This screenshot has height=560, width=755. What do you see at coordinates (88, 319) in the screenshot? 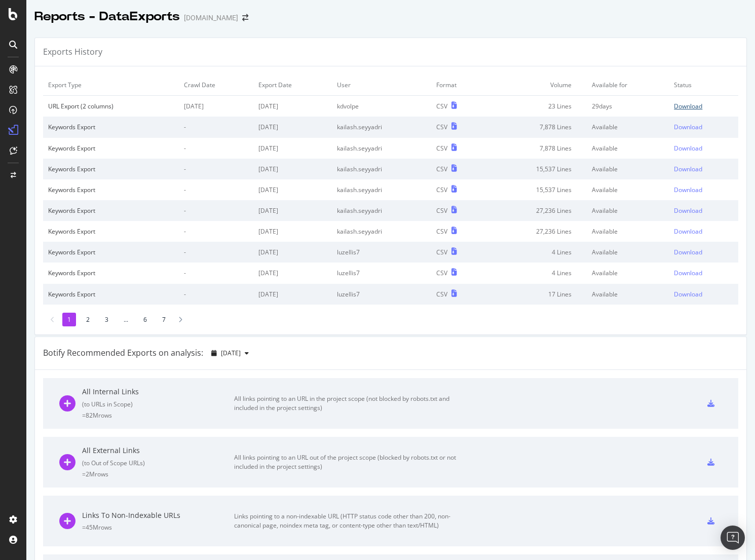
I see `li: 2` at bounding box center [88, 319].